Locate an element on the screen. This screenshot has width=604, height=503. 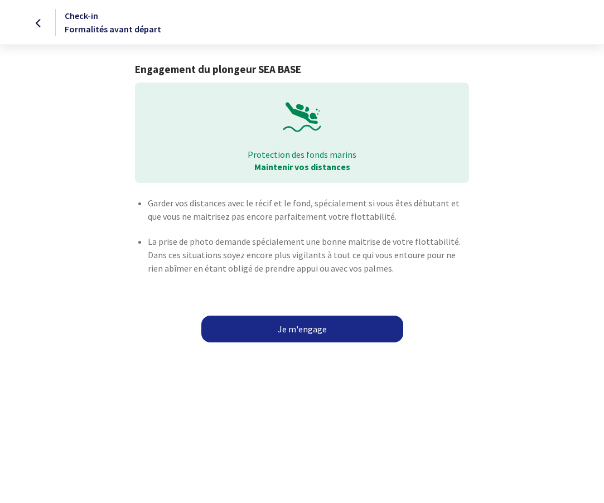
a: Je m'engage is located at coordinates (302, 329).